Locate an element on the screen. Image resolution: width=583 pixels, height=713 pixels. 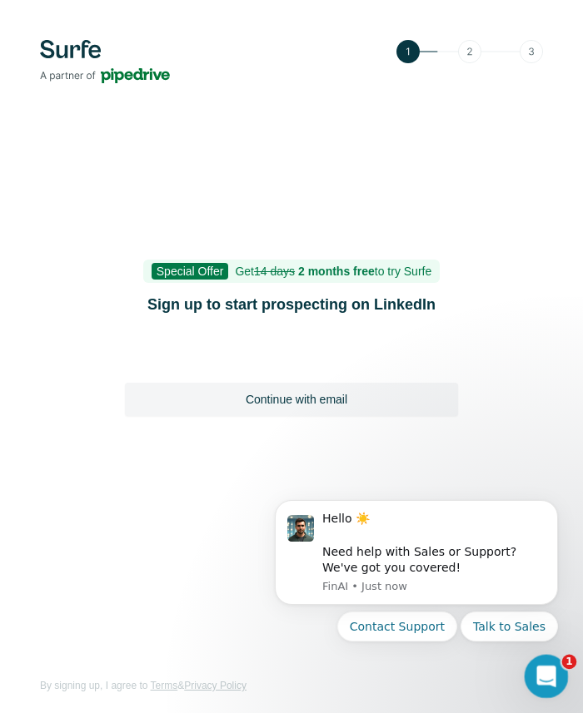
span: By signing up, I agree to is located at coordinates (93, 686).